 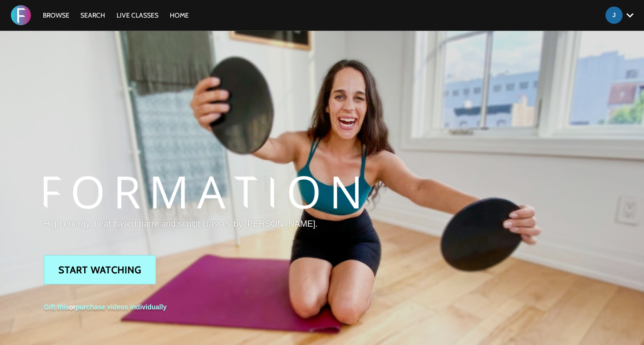 What do you see at coordinates (105, 307) in the screenshot?
I see `span: or` at bounding box center [105, 307].